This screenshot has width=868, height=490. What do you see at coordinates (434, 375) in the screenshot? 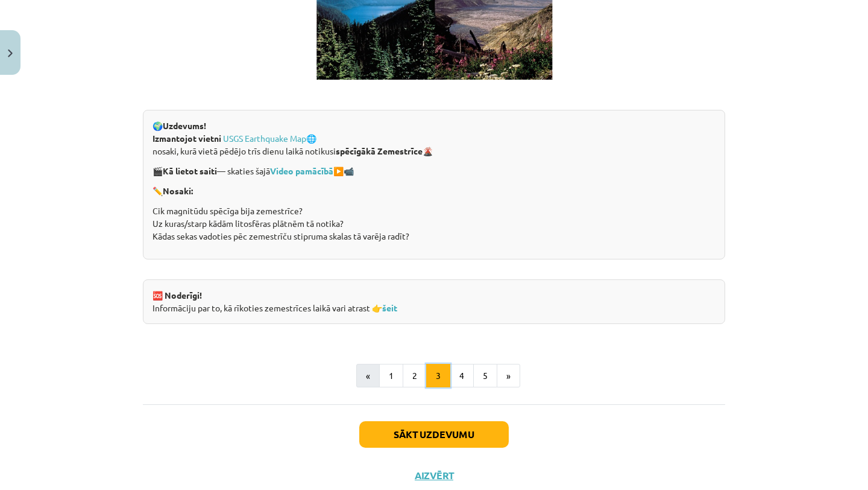
I see `nav: Page navigation example` at bounding box center [434, 375].